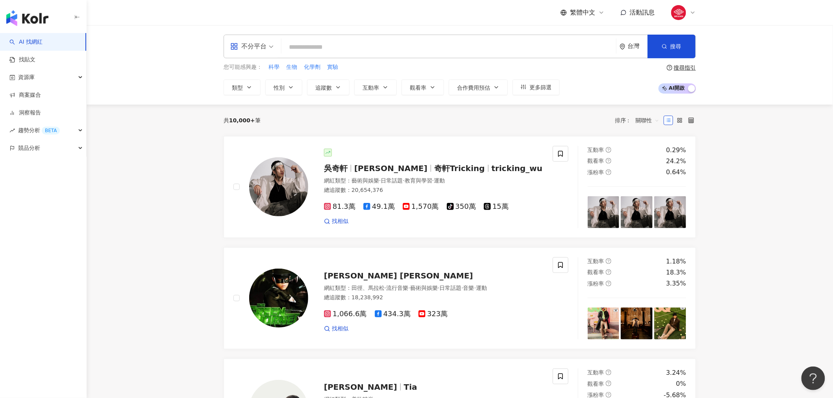 This screenshot has height=398, width=833. Describe the element at coordinates (393, 314) in the screenshot. I see `span: 434.3萬` at that location.